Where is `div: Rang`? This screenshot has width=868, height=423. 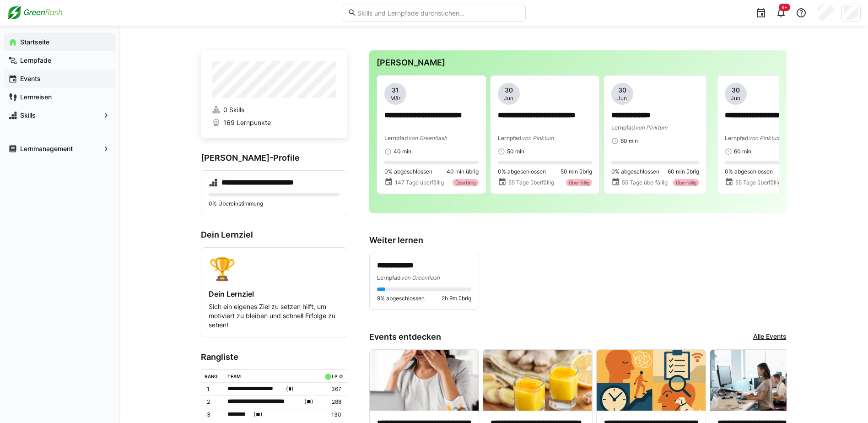
div: Rang is located at coordinates (211, 377).